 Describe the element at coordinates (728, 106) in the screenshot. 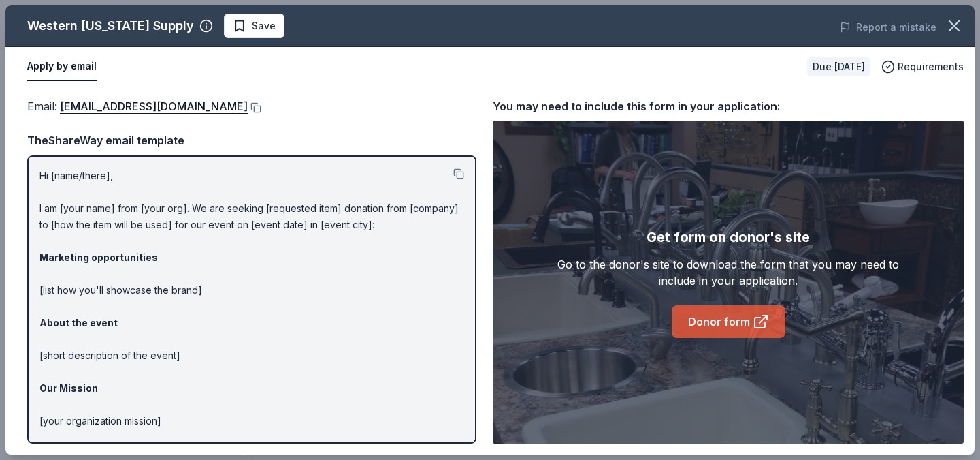

I see `div: You may need to include this form in your application:` at that location.